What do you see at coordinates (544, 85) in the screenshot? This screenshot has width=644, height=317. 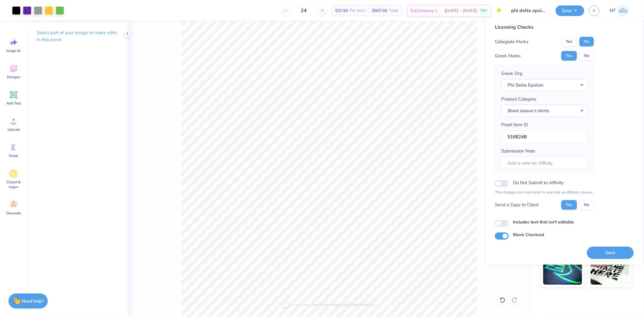 I see `button: Phi Delta Epsilon` at bounding box center [544, 85].